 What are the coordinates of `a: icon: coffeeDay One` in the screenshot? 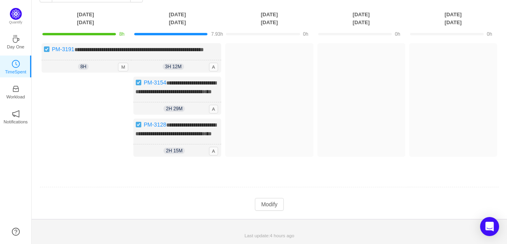 It's located at (16, 41).